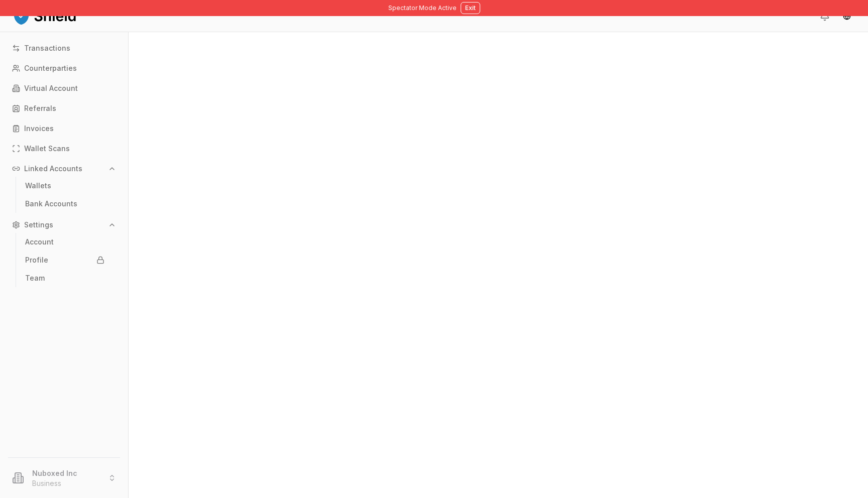  I want to click on p: Linked Accounts, so click(53, 169).